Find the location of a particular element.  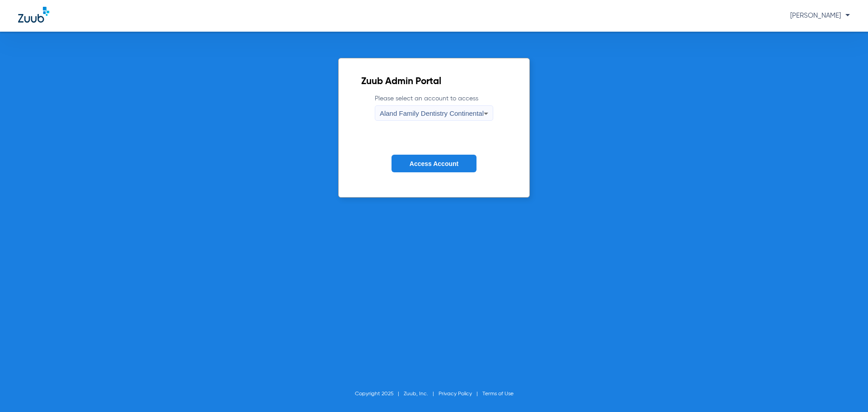

span: Aland Family Dentistry Continental is located at coordinates (432, 113).